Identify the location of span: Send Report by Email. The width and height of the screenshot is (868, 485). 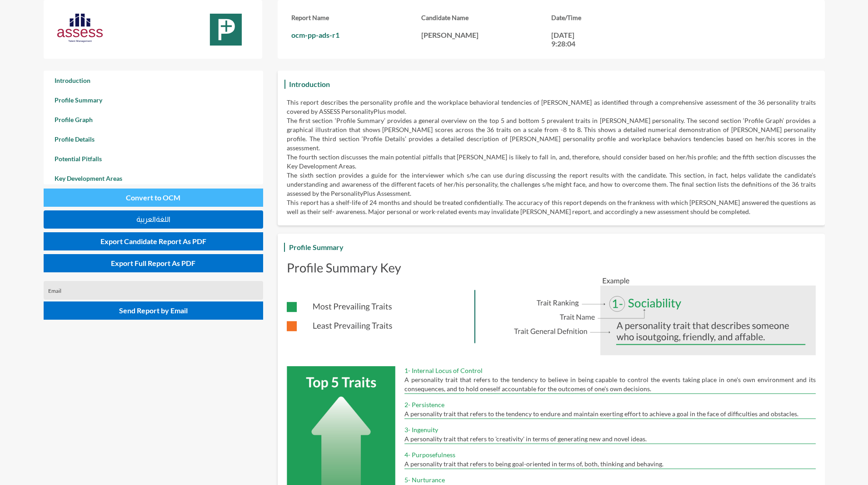
(153, 309).